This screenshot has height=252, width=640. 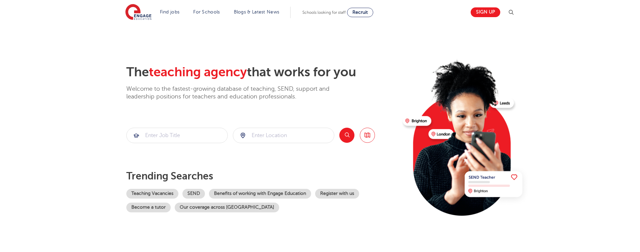 What do you see at coordinates (347, 135) in the screenshot?
I see `button: Search` at bounding box center [347, 135].